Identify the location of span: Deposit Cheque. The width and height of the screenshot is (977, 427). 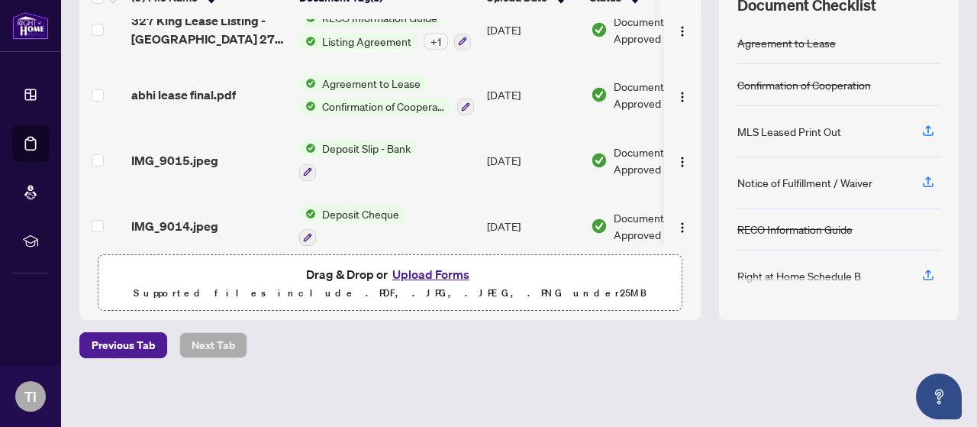
(360, 214).